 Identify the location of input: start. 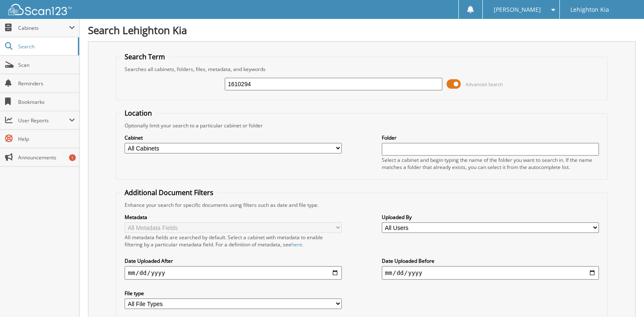
(233, 273).